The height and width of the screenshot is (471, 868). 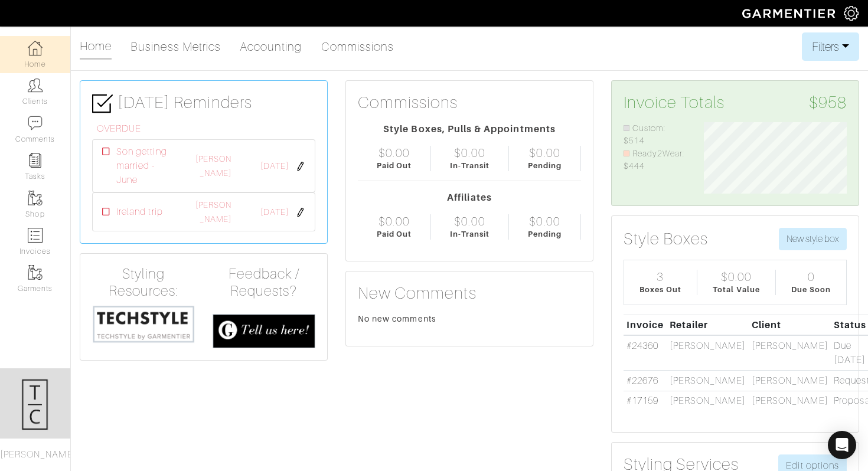 What do you see at coordinates (828, 103) in the screenshot?
I see `span: $958` at bounding box center [828, 103].